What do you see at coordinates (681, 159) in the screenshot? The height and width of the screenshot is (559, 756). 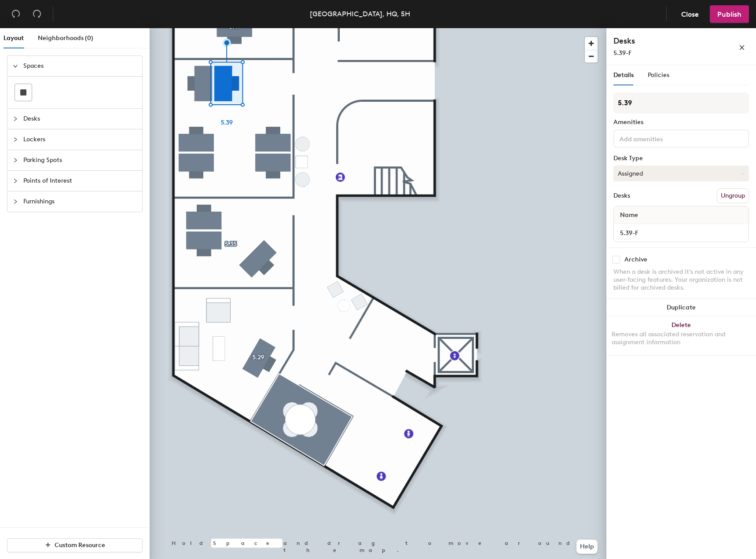 I see `div: Desk Type` at bounding box center [681, 159].